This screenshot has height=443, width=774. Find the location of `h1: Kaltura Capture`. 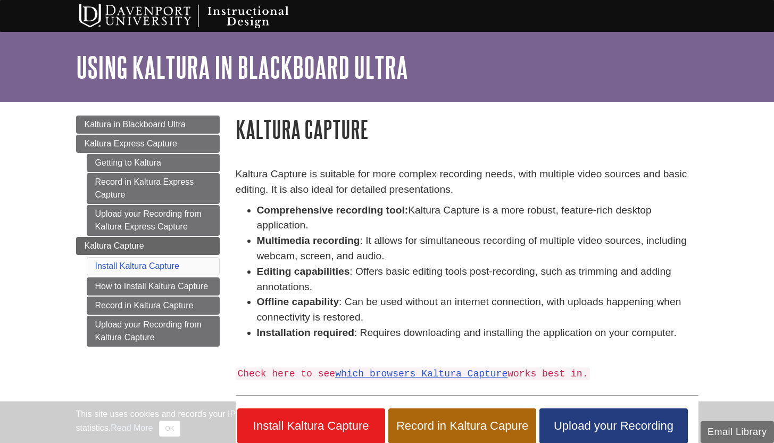

h1: Kaltura Capture is located at coordinates (467, 129).